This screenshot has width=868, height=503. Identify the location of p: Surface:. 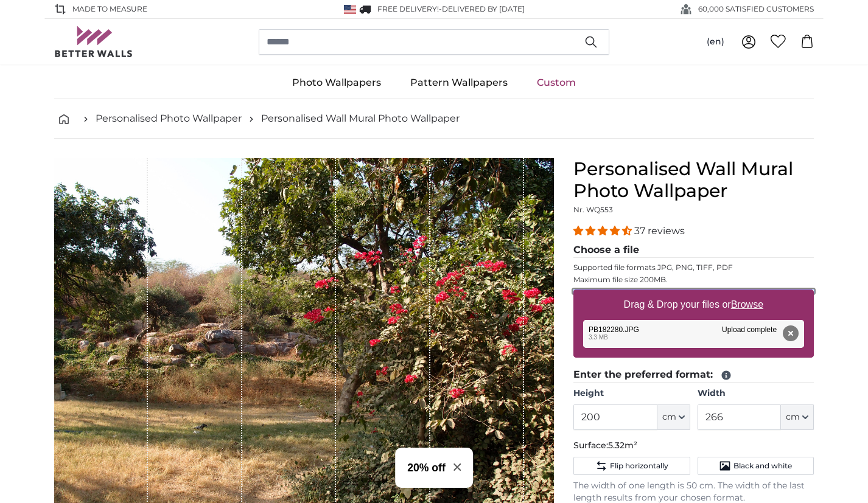
(693, 446).